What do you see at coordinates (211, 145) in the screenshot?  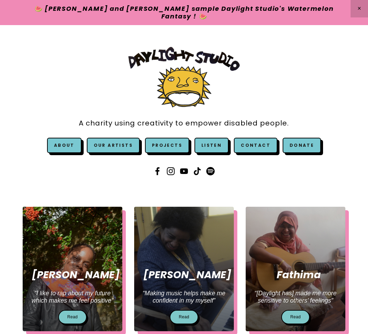 I see `a: Listen` at bounding box center [211, 145].